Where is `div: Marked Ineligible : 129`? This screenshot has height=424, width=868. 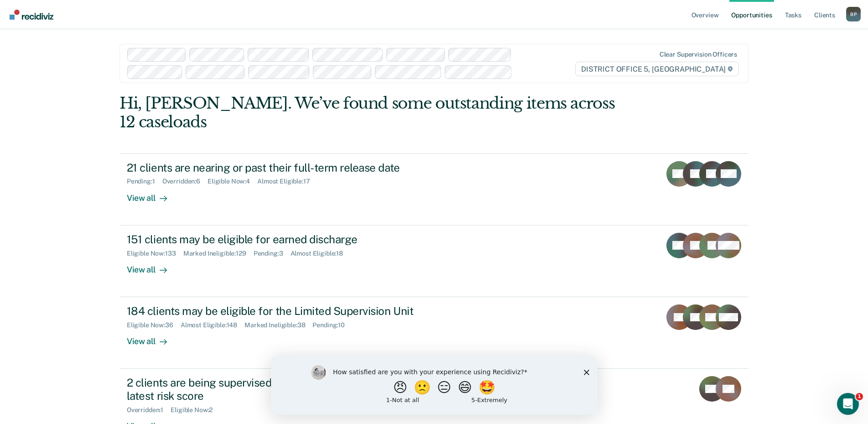
div: Marked Ineligible : 129 is located at coordinates (218, 253).